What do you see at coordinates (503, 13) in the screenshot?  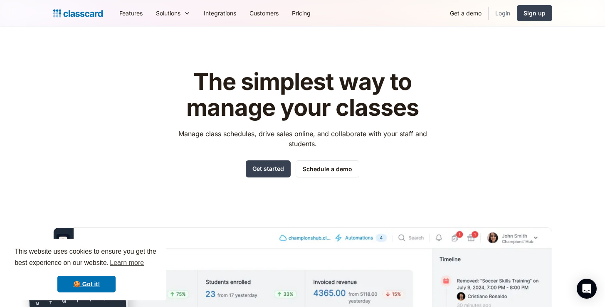 I see `a: Login` at bounding box center [503, 13].